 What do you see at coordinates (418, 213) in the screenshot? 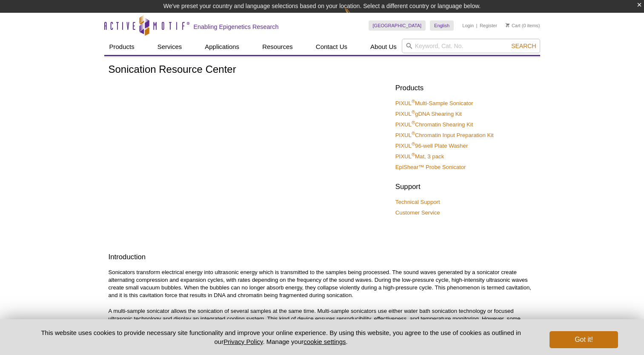
I see `a: Customer Service` at bounding box center [418, 213].